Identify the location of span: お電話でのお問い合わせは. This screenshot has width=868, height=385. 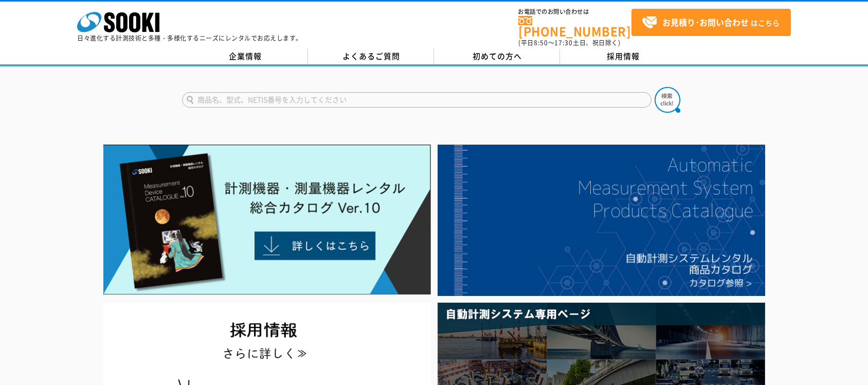
(575, 12).